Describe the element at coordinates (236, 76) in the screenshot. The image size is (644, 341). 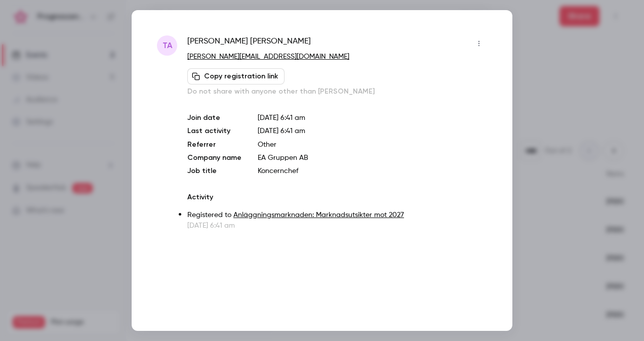
I see `button: Copy registration link` at that location.